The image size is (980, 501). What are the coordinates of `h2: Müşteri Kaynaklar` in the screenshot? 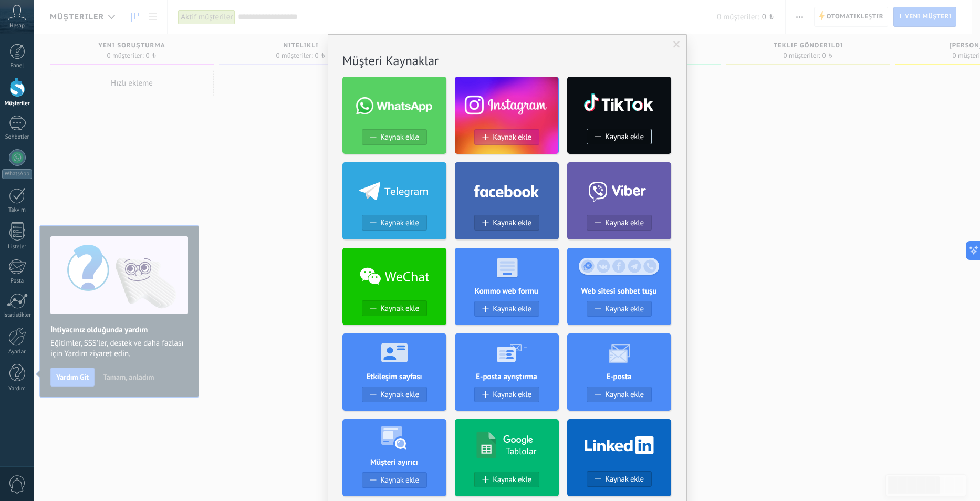 It's located at (507, 60).